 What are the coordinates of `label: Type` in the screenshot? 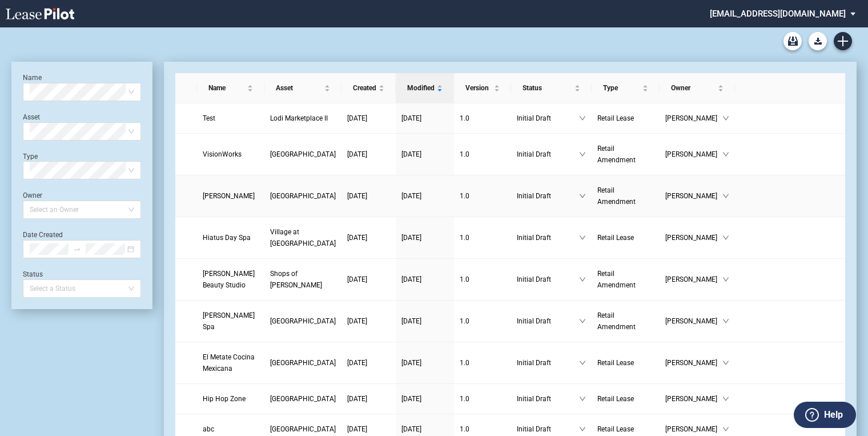 It's located at (30, 156).